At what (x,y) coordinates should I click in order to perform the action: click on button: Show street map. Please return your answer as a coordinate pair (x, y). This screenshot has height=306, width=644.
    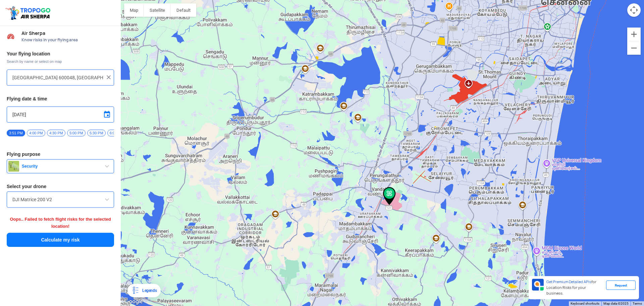
    Looking at the image, I should click on (134, 10).